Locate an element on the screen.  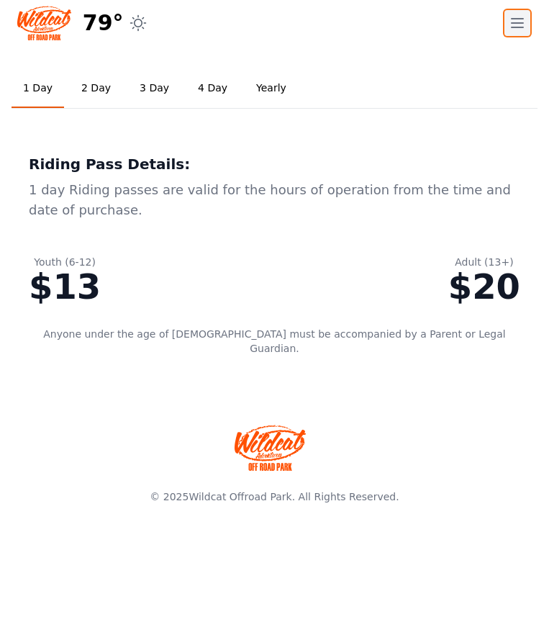
div: Adult (13+) is located at coordinates (484, 262).